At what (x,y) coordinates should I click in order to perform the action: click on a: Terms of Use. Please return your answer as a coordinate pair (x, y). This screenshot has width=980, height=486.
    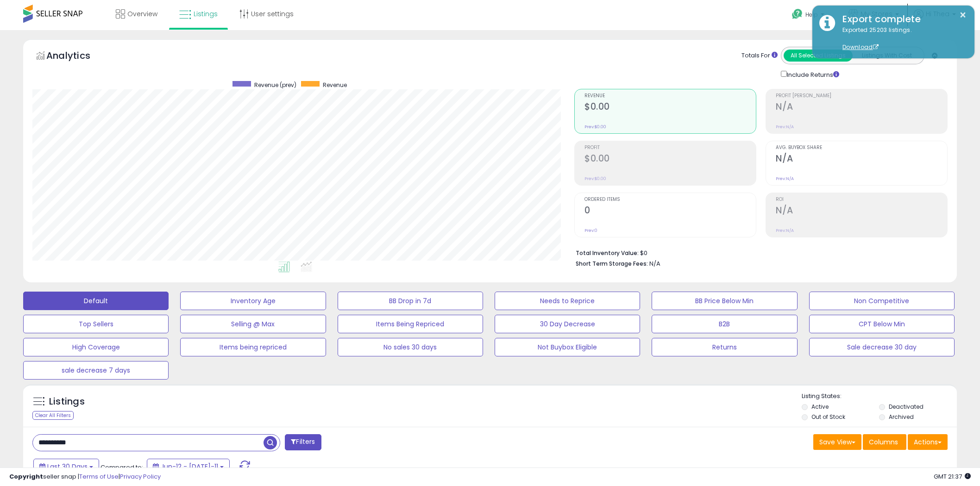
    Looking at the image, I should click on (99, 476).